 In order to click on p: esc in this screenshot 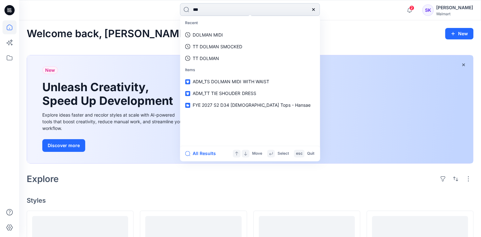, I will do `click(299, 153)`.